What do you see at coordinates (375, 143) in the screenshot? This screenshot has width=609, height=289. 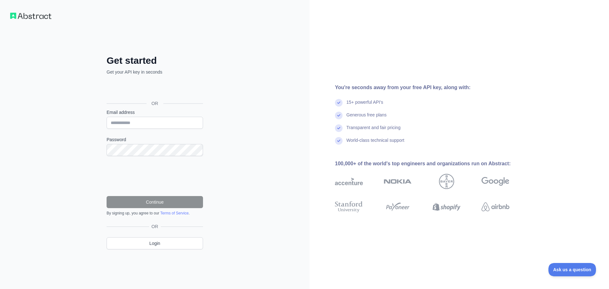 I see `div: World-class technical support` at bounding box center [375, 143].